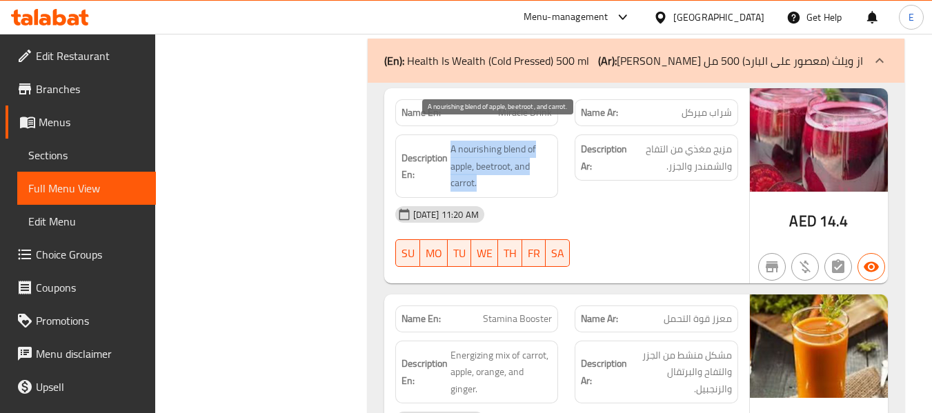  Describe the element at coordinates (607, 61) in the screenshot. I see `b: (Ar):` at that location.